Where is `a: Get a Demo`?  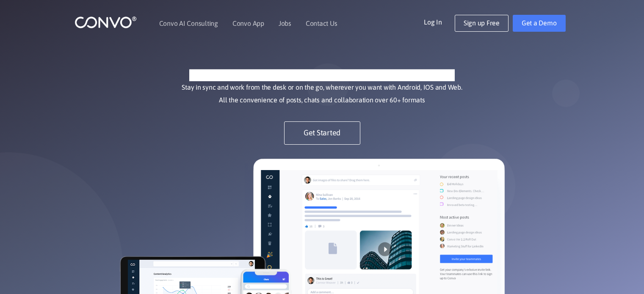
a: Get a Demo is located at coordinates (539, 23).